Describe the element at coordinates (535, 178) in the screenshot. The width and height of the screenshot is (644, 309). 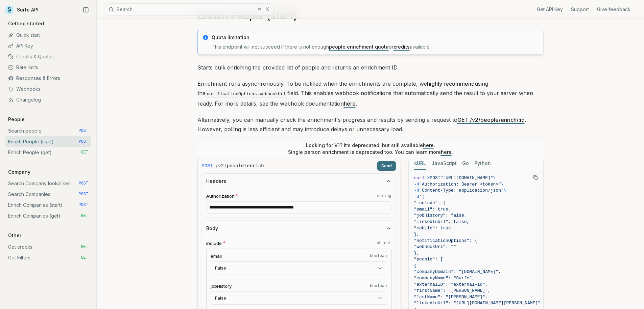
I see `button: Copy Text` at that location.